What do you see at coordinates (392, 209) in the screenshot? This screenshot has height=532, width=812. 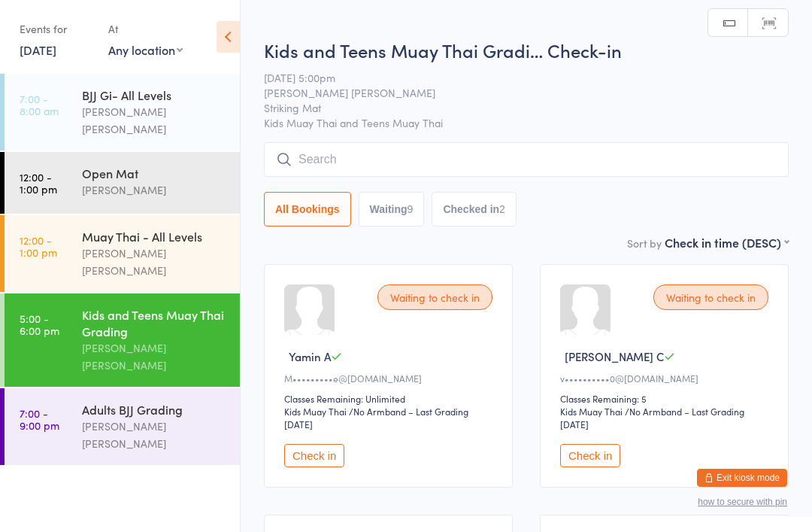 I see `button: Waiting9` at bounding box center [392, 209].